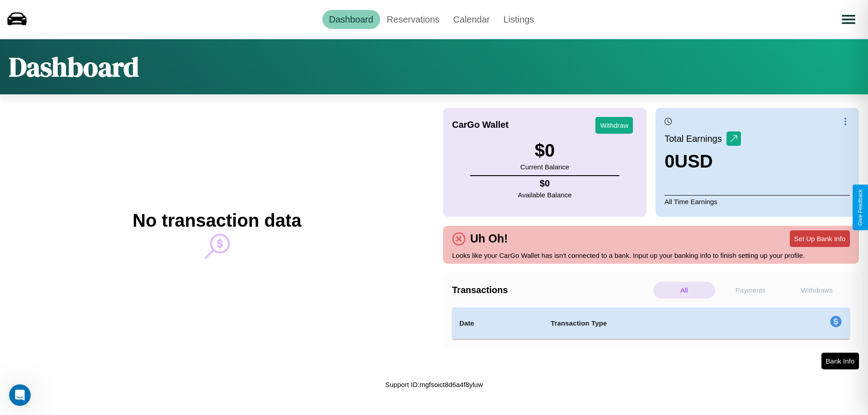 Image resolution: width=868 pixels, height=415 pixels. I want to click on a: Reservations, so click(414, 20).